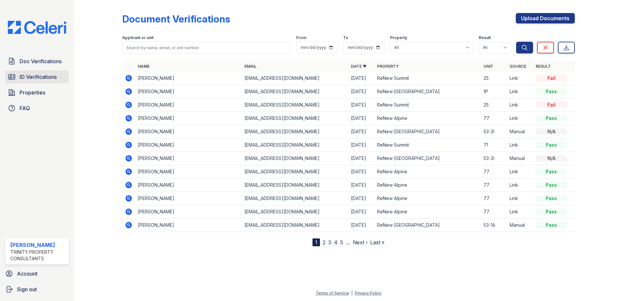 This screenshot has height=301, width=623. I want to click on div: Fail, so click(551, 105).